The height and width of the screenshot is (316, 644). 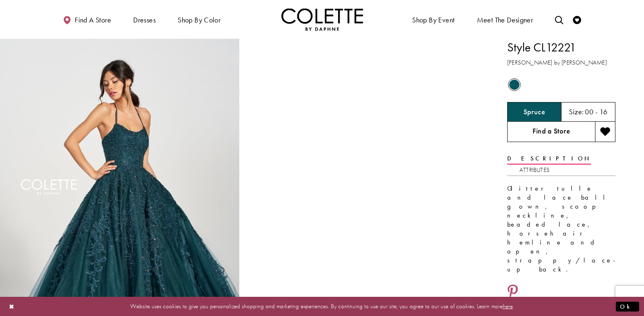 What do you see at coordinates (505, 19) in the screenshot?
I see `a: Meet the designer` at bounding box center [505, 19].